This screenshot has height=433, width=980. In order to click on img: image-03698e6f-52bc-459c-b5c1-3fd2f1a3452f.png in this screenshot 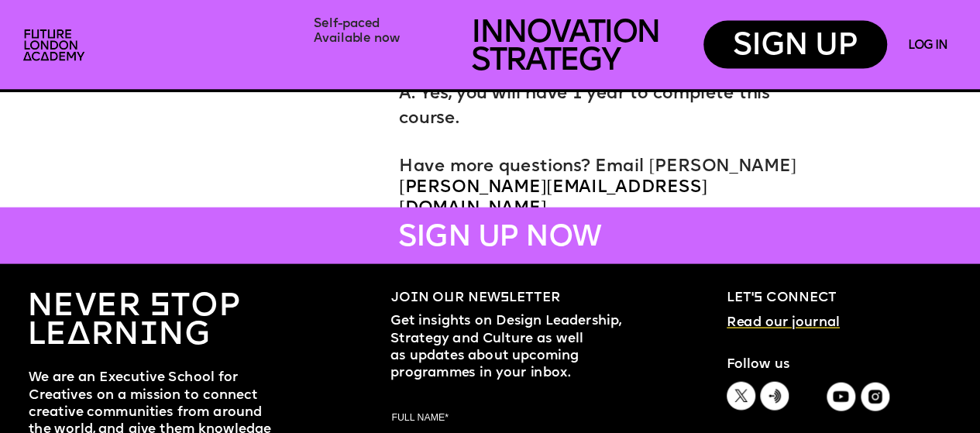, I will do `click(875, 397)`.